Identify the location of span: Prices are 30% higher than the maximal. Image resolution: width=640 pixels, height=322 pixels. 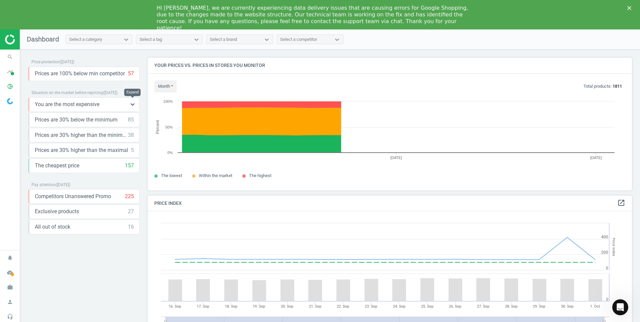
(81, 150).